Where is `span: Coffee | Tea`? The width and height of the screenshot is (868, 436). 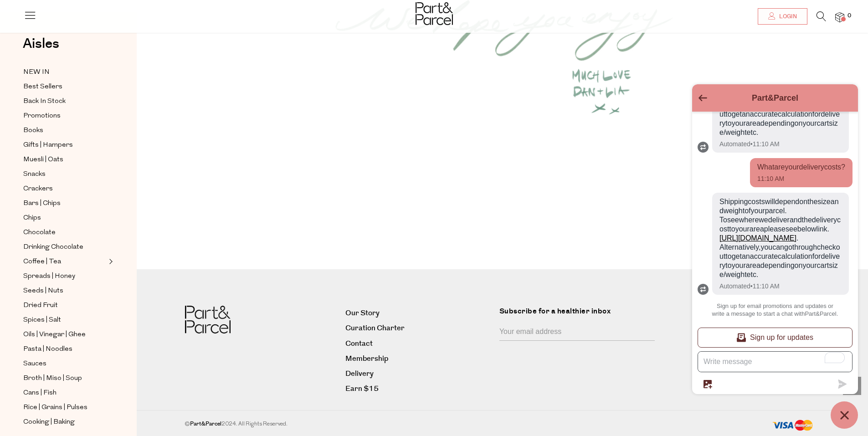 span: Coffee | Tea is located at coordinates (42, 262).